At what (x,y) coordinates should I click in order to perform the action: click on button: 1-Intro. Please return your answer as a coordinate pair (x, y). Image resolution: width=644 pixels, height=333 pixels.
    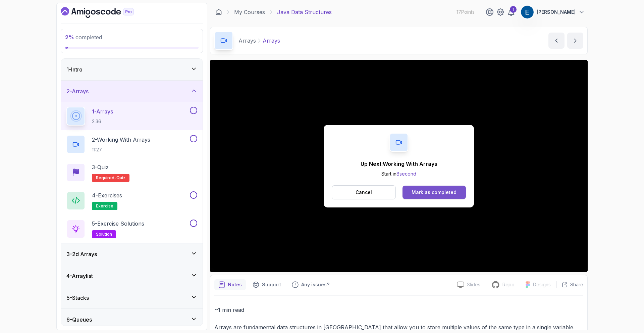
    Looking at the image, I should click on (132, 70).